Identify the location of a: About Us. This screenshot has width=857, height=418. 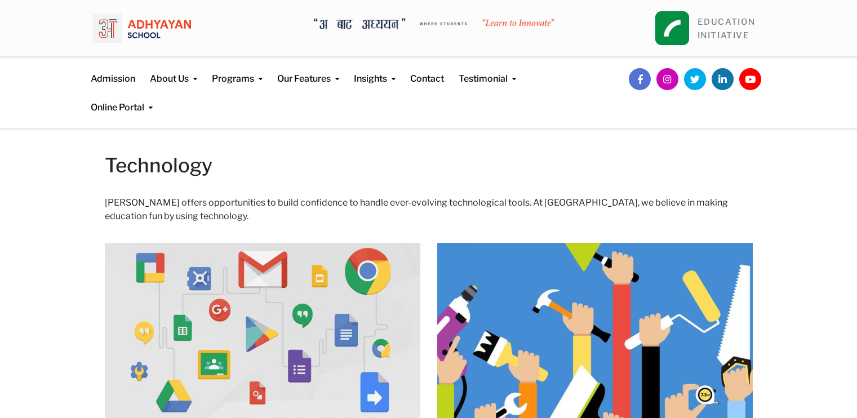
(174, 71).